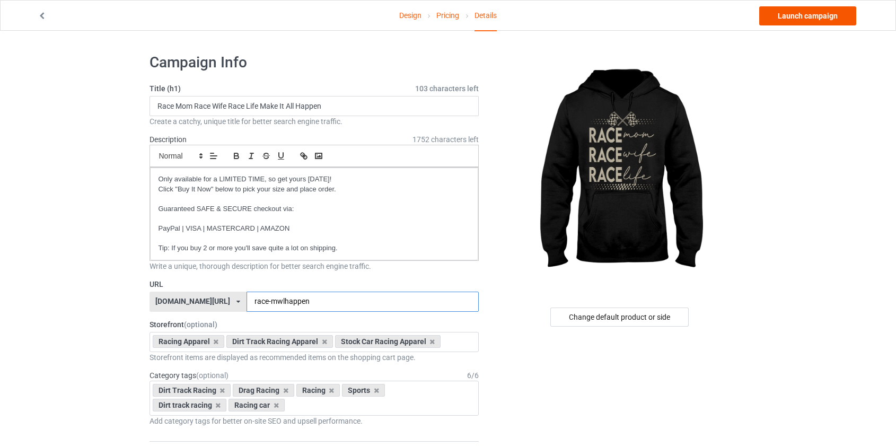  I want to click on div: Write a unique, thorough description for better search engine traffic., so click(314, 266).